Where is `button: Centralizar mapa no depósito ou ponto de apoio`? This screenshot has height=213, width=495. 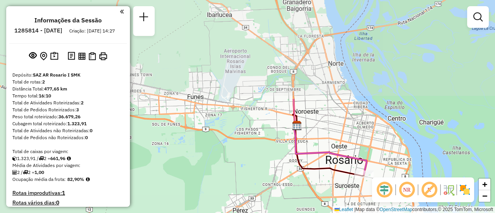 button: Centralizar mapa no depósito ou ponto de apoio is located at coordinates (43, 56).